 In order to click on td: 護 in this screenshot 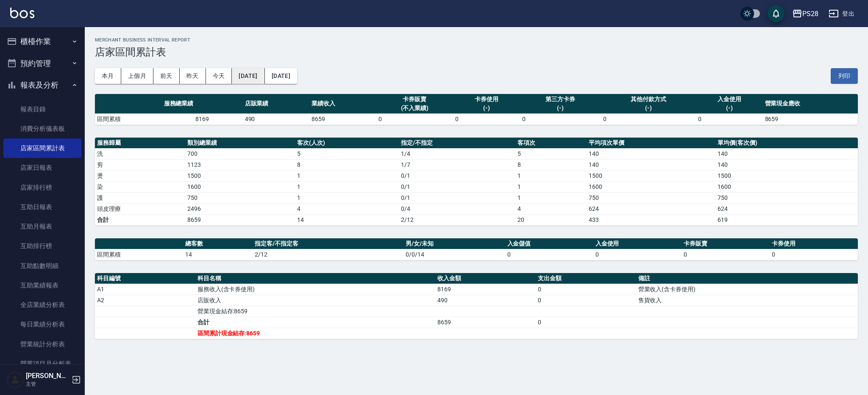, I will do `click(140, 198)`.